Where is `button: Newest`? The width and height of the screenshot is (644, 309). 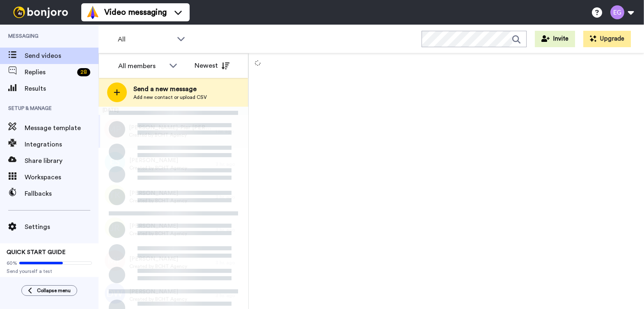 button: Newest is located at coordinates (212, 66).